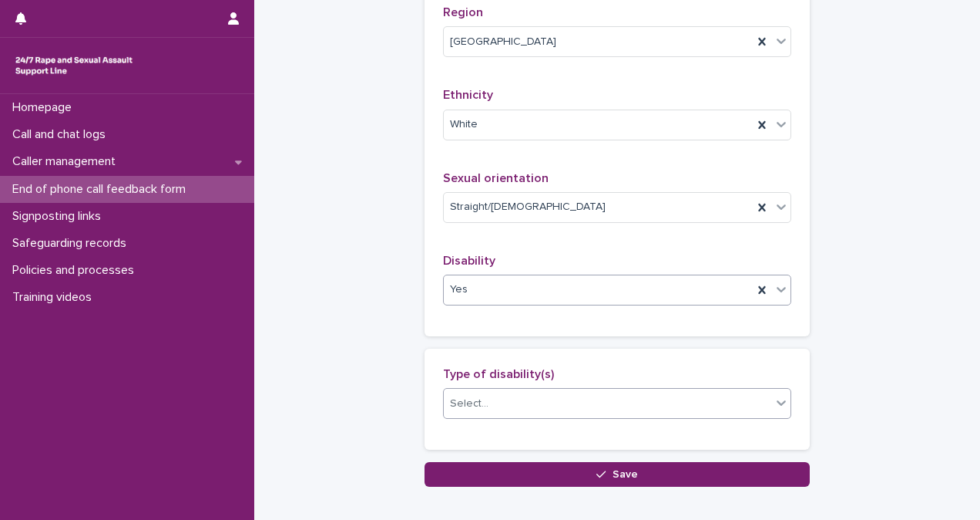 This screenshot has width=980, height=520. Describe the element at coordinates (62, 135) in the screenshot. I see `p: Call and chat logs` at that location.